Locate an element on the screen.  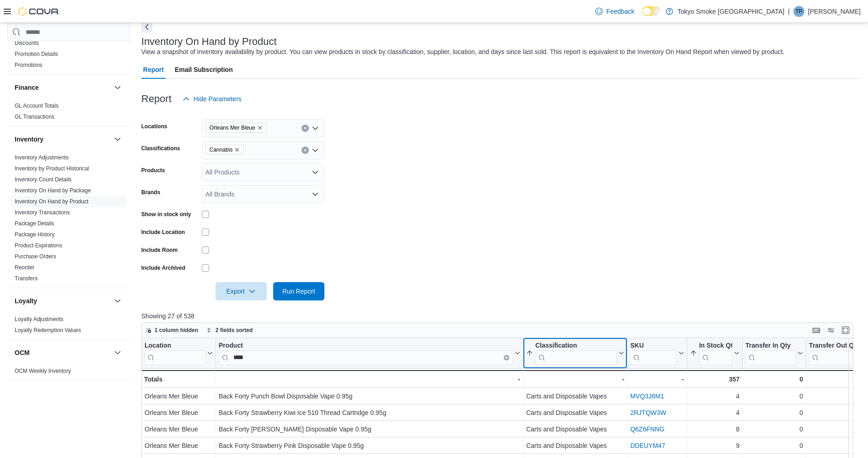
button: OCM is located at coordinates (62, 352).